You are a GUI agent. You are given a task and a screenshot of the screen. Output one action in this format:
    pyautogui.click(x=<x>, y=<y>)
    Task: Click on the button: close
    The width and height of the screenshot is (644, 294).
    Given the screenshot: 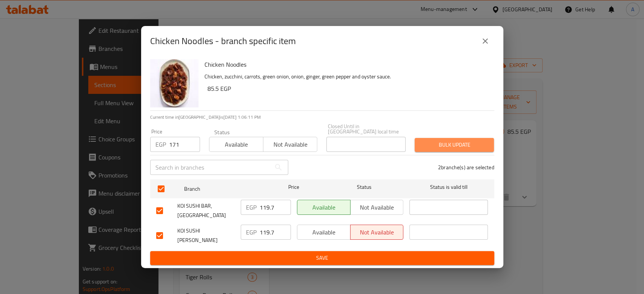 What is the action you would take?
    pyautogui.click(x=485, y=41)
    